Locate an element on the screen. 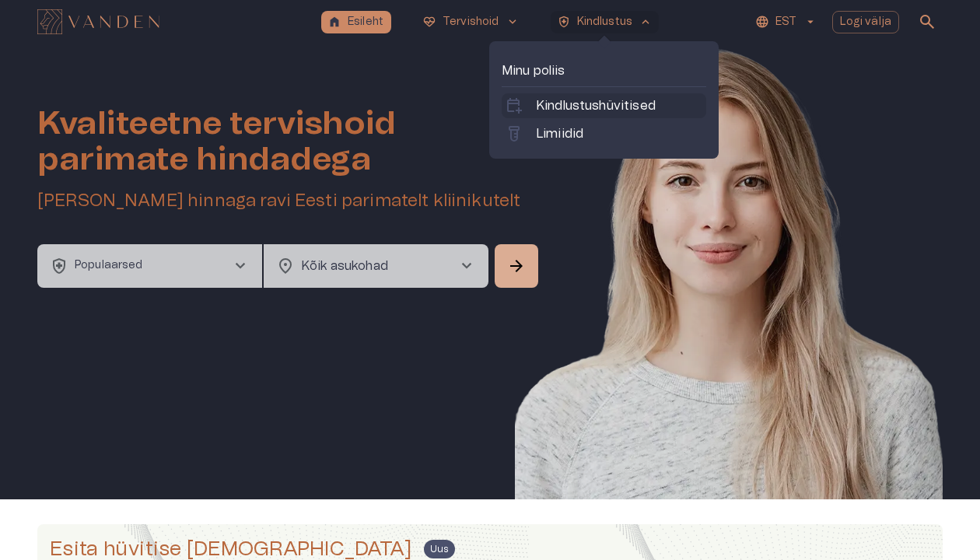 The height and width of the screenshot is (560, 980). p: Kõik asukohad is located at coordinates (367, 266).